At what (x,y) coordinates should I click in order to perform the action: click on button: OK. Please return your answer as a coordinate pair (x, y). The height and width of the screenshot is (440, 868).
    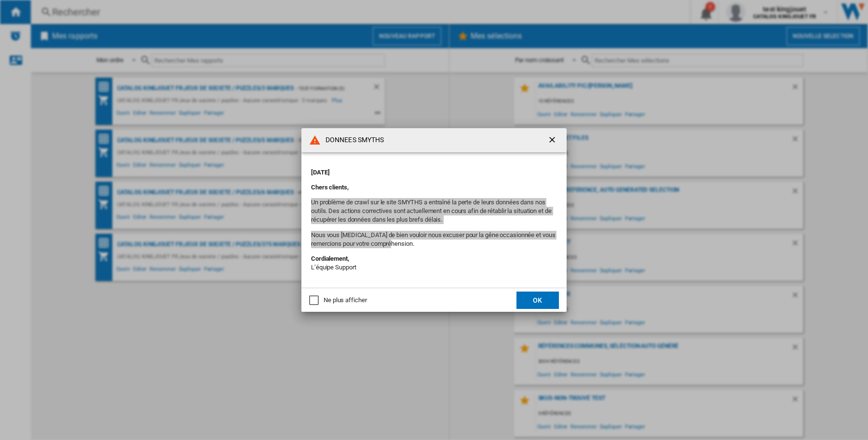
    Looking at the image, I should click on (537, 301).